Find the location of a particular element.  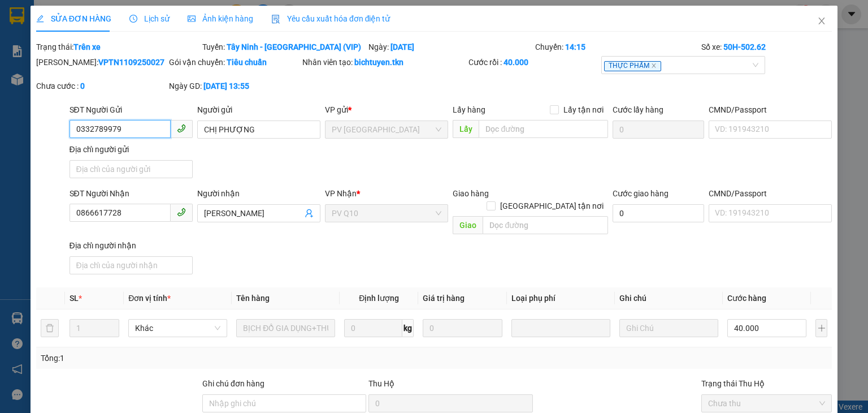

div: Tuyến: is located at coordinates (284, 47).